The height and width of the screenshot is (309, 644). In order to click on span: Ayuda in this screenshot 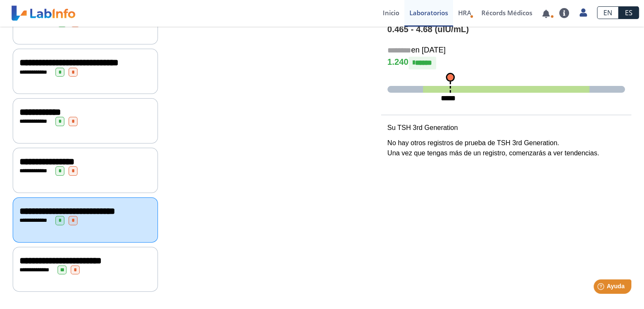, I will do `click(47, 10)`.